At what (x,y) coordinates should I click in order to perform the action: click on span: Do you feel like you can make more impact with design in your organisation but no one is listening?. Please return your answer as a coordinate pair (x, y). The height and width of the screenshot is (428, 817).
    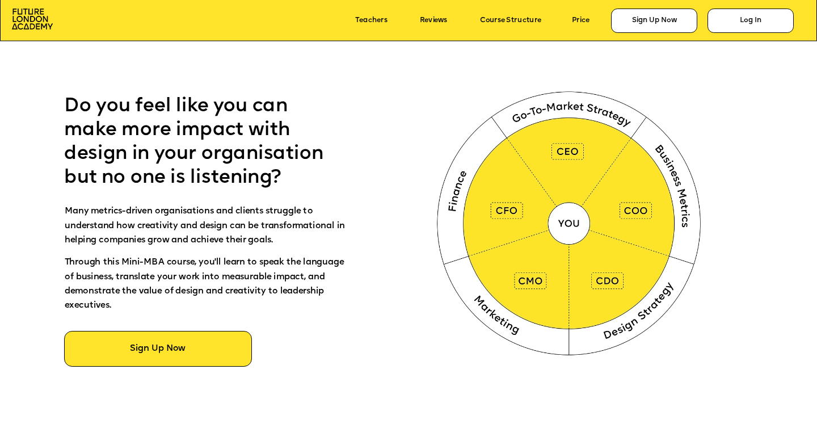
    Looking at the image, I should click on (196, 142).